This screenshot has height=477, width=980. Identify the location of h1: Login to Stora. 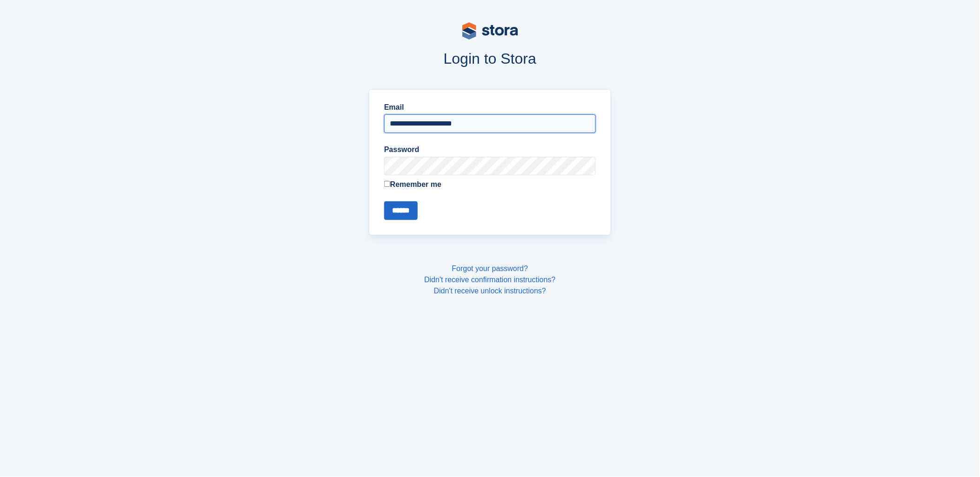
(490, 59).